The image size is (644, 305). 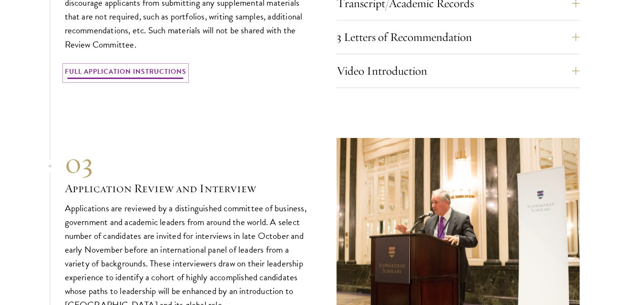 I want to click on h3: Application Review and Interview, so click(x=187, y=188).